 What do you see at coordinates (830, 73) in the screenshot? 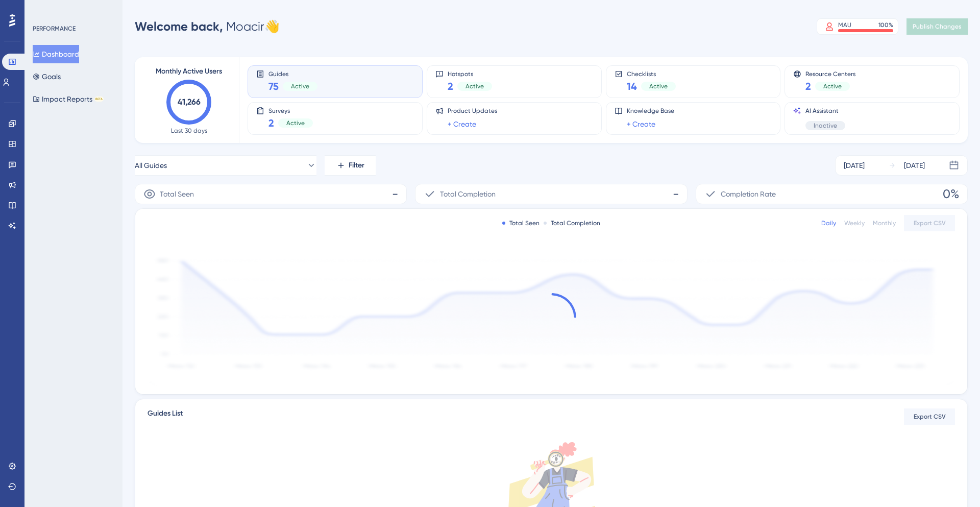
I see `span: Resource Centers` at bounding box center [830, 73].